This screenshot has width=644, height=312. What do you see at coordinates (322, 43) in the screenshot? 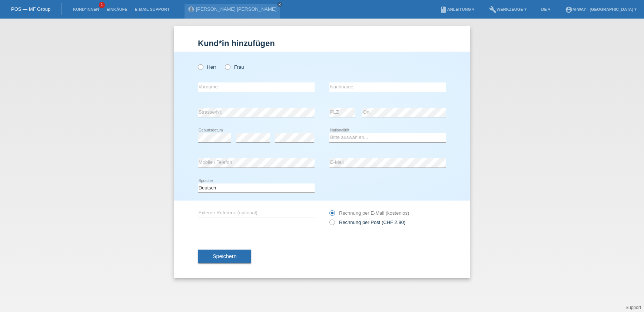
I see `h1: Kund*in hinzufügen` at bounding box center [322, 43].